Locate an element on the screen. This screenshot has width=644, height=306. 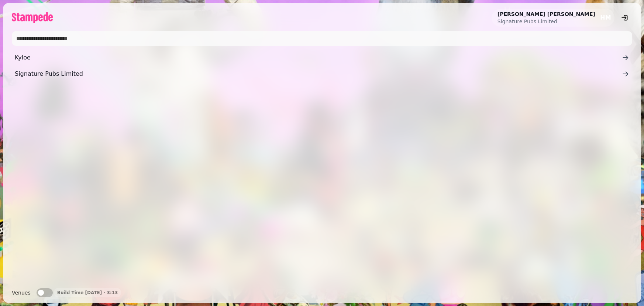
span: Signature Pubs Limited is located at coordinates (318, 74).